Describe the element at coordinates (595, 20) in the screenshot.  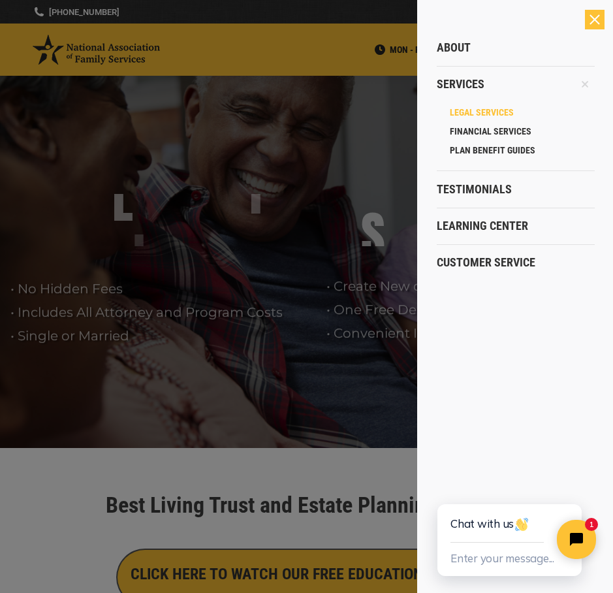
I see `div: Close` at that location.